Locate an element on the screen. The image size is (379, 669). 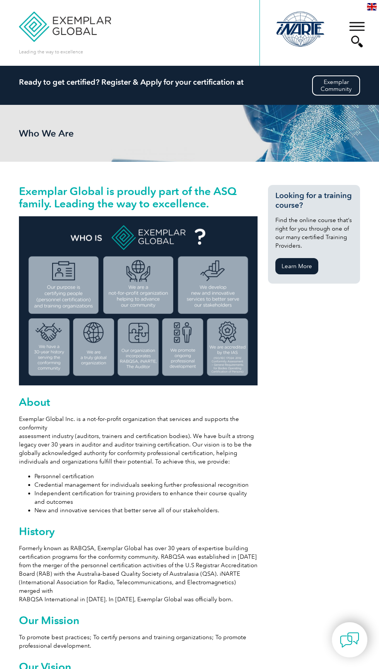
img: en is located at coordinates (372, 7).